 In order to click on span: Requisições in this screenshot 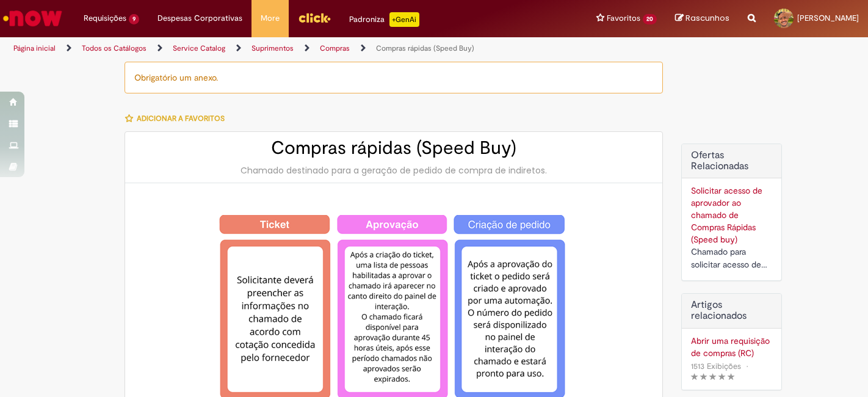, I will do `click(105, 18)`.